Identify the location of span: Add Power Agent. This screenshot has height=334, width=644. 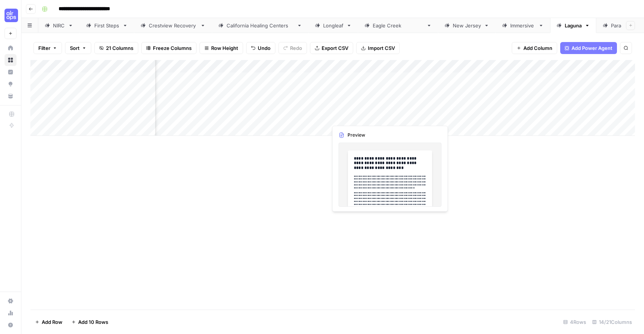
(591, 48).